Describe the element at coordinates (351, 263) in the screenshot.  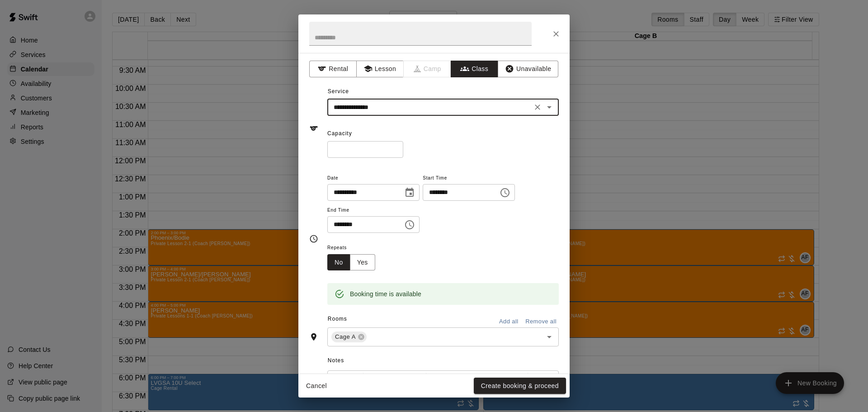
I see `div: outlined button group` at that location.